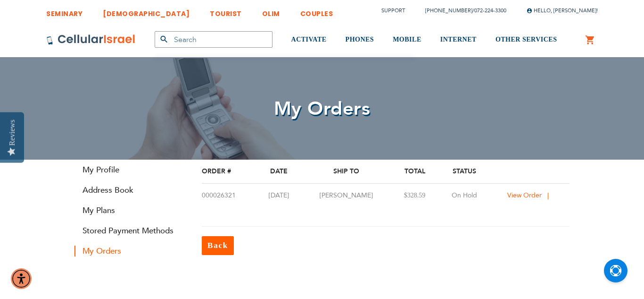 The width and height of the screenshot is (644, 299). Describe the element at coordinates (393, 10) in the screenshot. I see `a: Support` at that location.